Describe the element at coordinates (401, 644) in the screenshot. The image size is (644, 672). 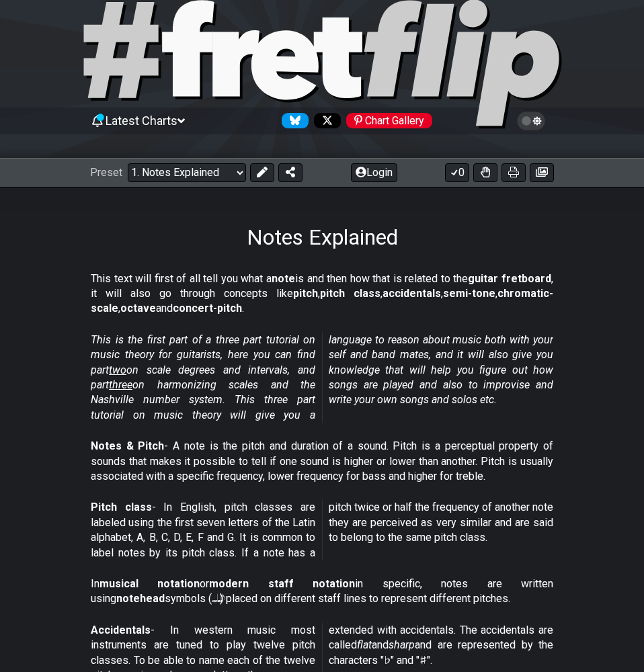
I see `em: sharp` at that location.